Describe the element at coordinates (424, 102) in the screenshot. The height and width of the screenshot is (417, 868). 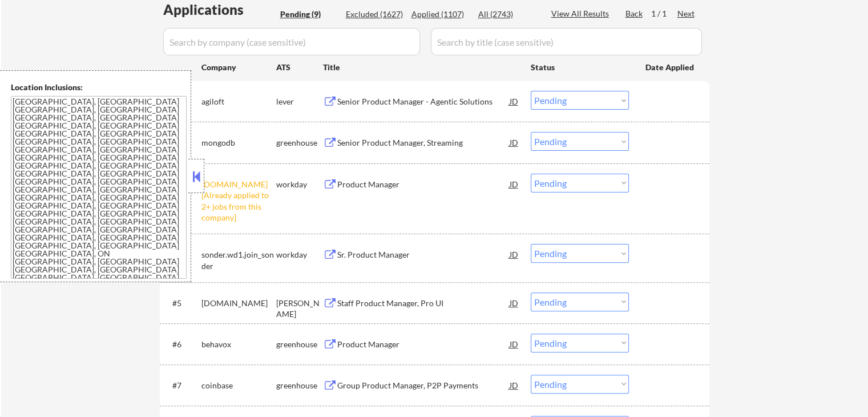
I see `div: Senior Product Manager - Agentic Solutions` at that location.